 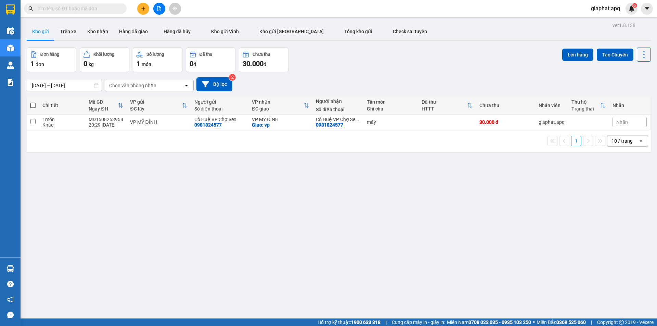 I want to click on div: máy, so click(x=391, y=122).